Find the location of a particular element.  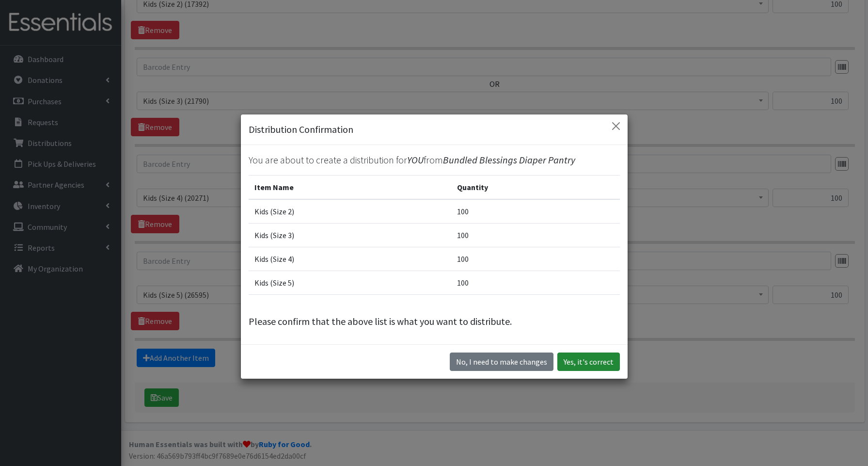

th: Quantity is located at coordinates (535, 188).